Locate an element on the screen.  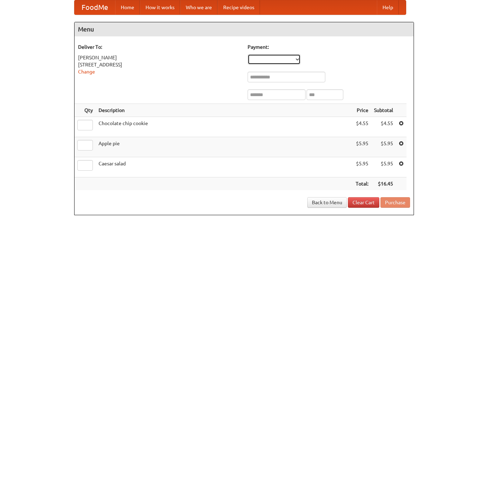
th: Description is located at coordinates (224, 110).